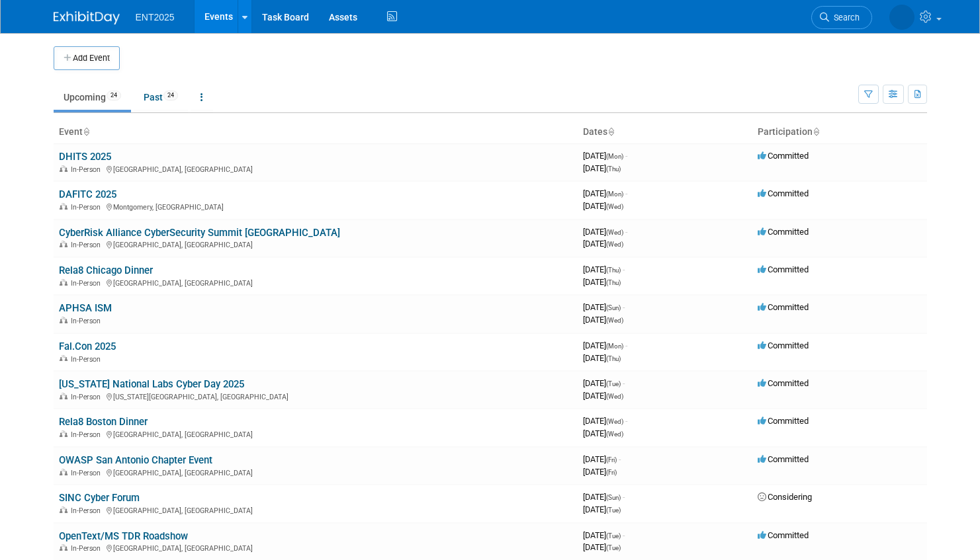  What do you see at coordinates (87, 59) in the screenshot?
I see `button: Add Event` at bounding box center [87, 59].